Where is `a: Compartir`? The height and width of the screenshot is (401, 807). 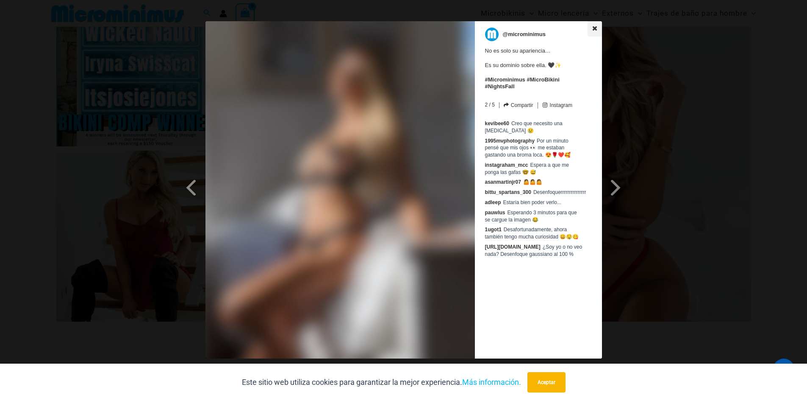
a: Compartir is located at coordinates (519, 105).